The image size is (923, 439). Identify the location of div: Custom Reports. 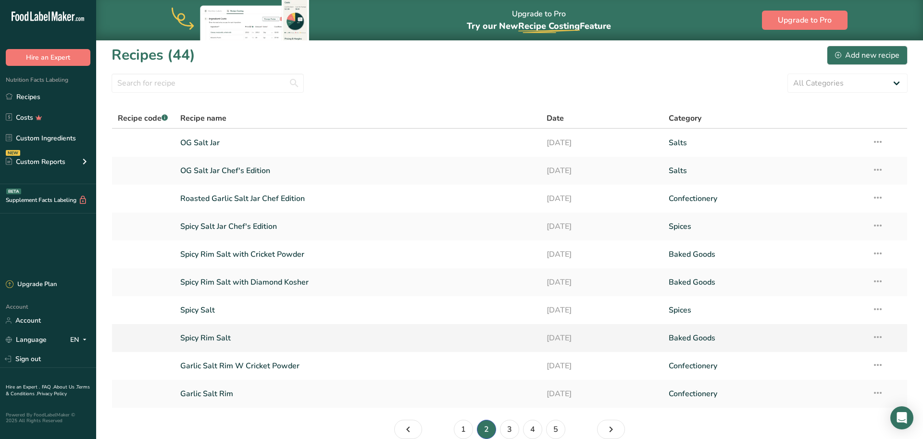
(36, 161).